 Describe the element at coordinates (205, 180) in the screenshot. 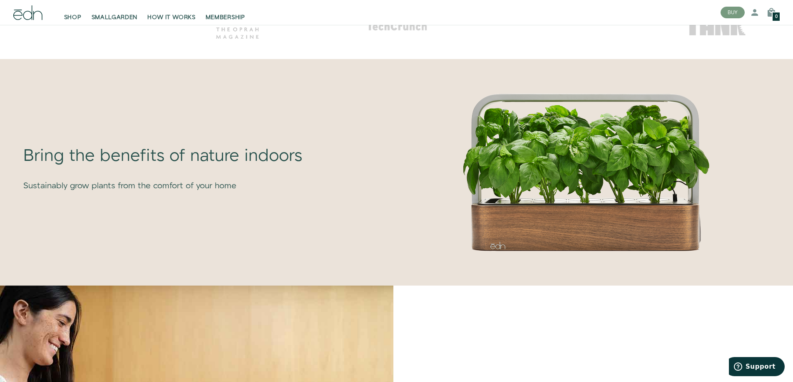

I see `div: Sustainably grow plants from the comfort of your home` at that location.